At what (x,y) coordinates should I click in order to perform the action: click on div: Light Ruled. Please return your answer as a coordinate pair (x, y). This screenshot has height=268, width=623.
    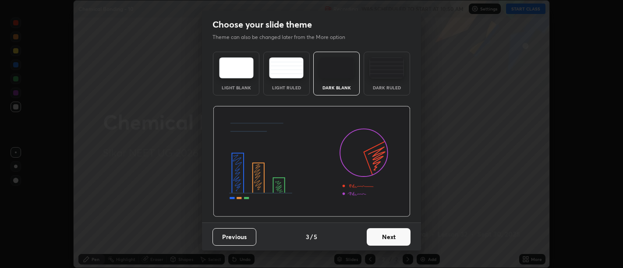
    Looking at the image, I should click on (287, 88).